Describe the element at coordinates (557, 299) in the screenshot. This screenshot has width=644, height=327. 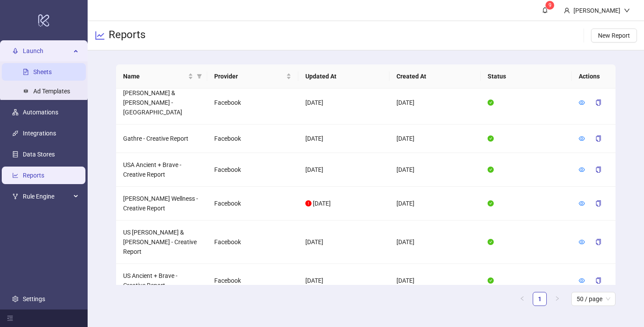
I see `button: right` at that location.